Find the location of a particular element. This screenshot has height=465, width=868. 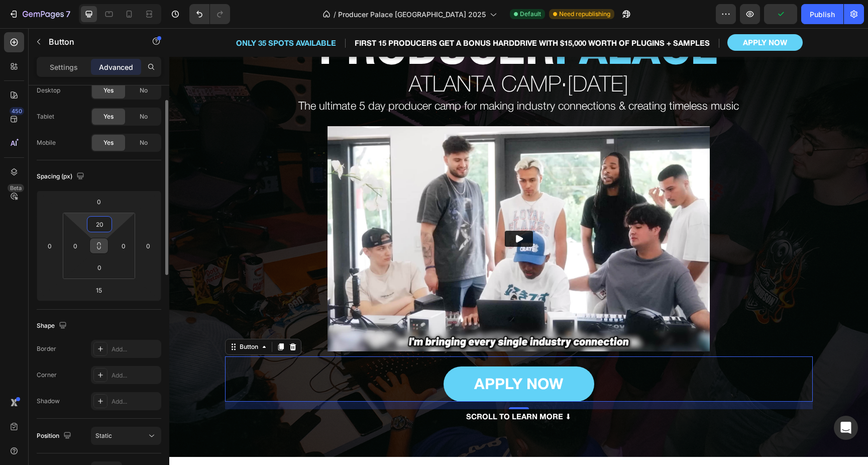

div: Border is located at coordinates (46, 349).